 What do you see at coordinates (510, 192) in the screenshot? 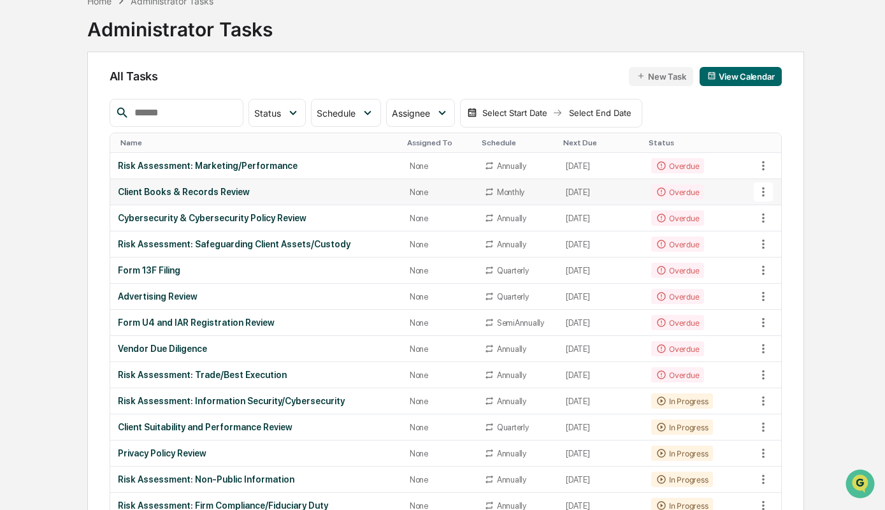
I see `div: Monthly` at bounding box center [510, 192].